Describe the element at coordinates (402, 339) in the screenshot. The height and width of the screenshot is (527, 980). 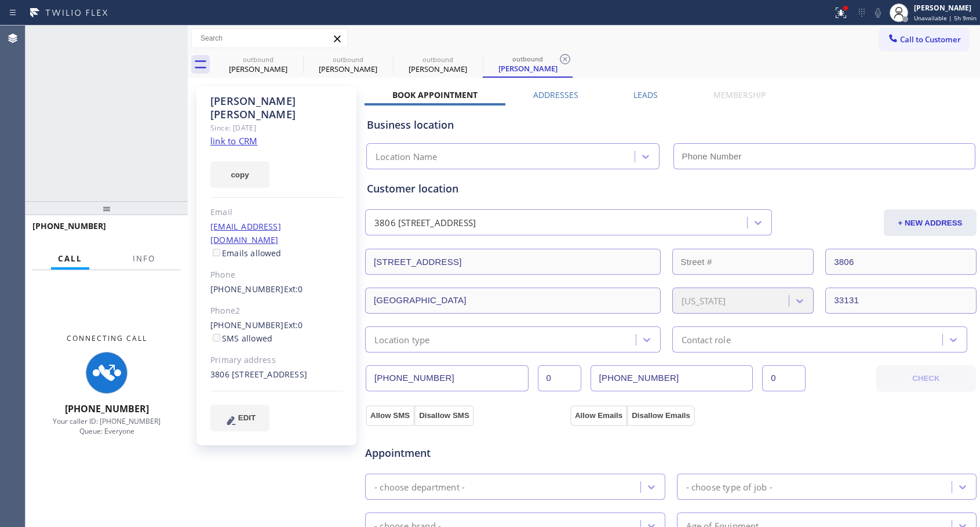
I see `div: Location type` at that location.